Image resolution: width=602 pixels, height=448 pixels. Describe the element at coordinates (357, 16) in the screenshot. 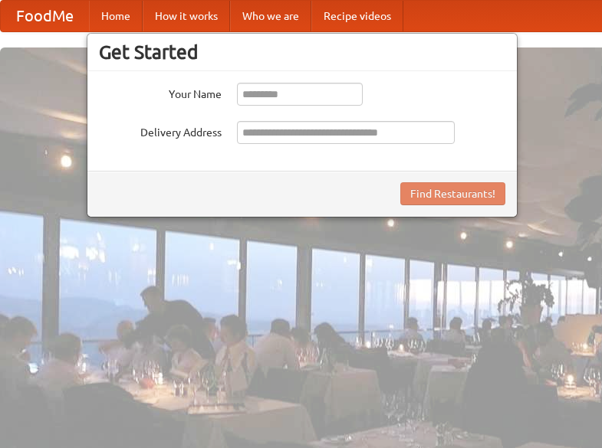

I see `a: Recipe videos` at that location.